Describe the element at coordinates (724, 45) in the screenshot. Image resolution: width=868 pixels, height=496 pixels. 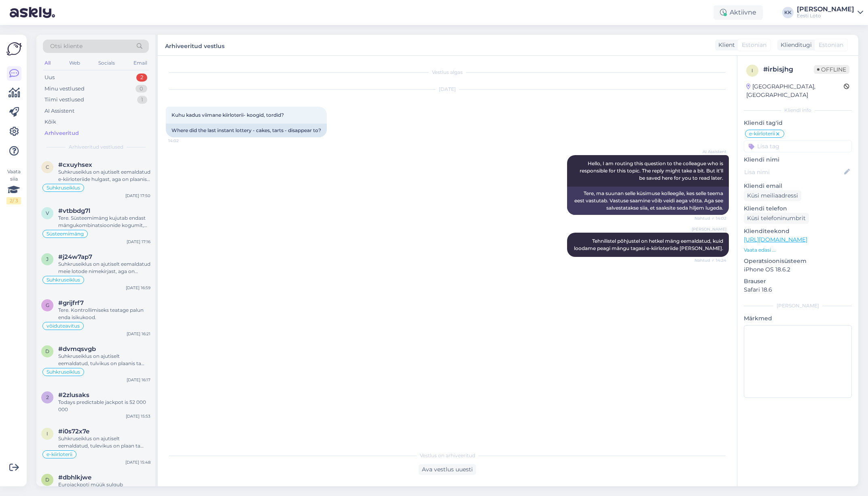
I see `div: Klient` at that location.